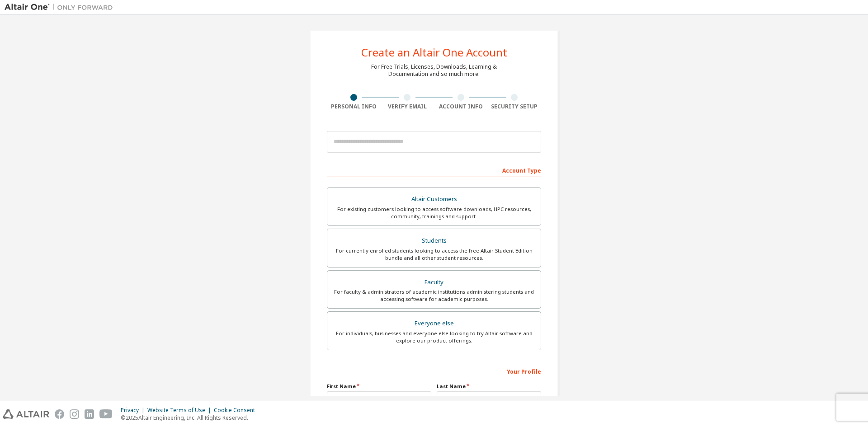  I want to click on div: For individuals, businesses and everyone else looking to try Altair software and explore our prod..., so click(434, 337).